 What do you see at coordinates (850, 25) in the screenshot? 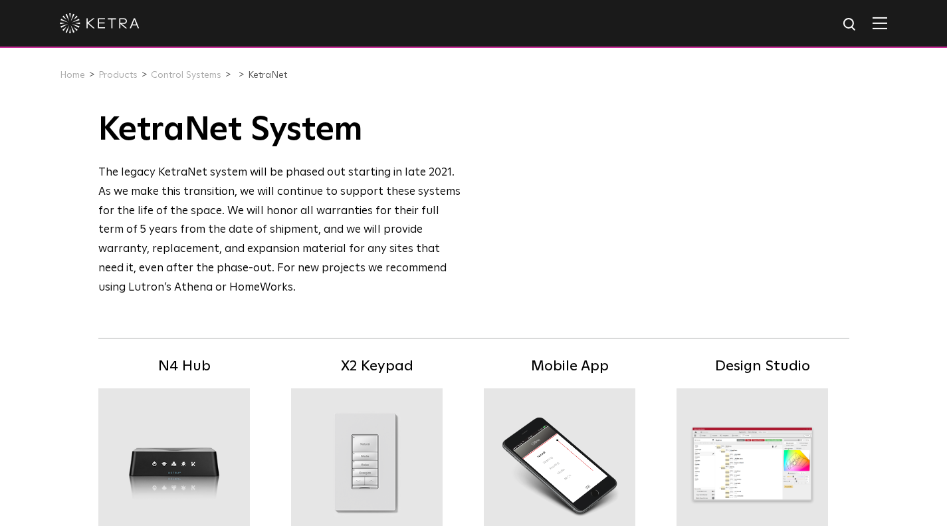
I see `img: search icon` at bounding box center [850, 25].